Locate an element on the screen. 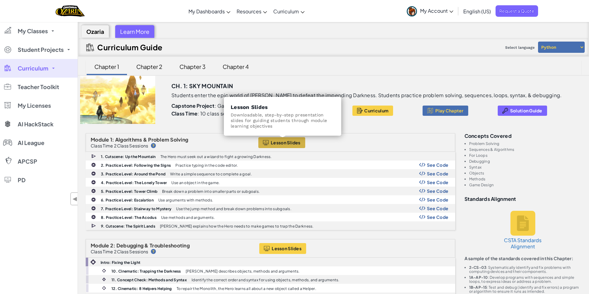  li: : Systematically identify and fix problems with computing devices and their components. is located at coordinates (525, 269).